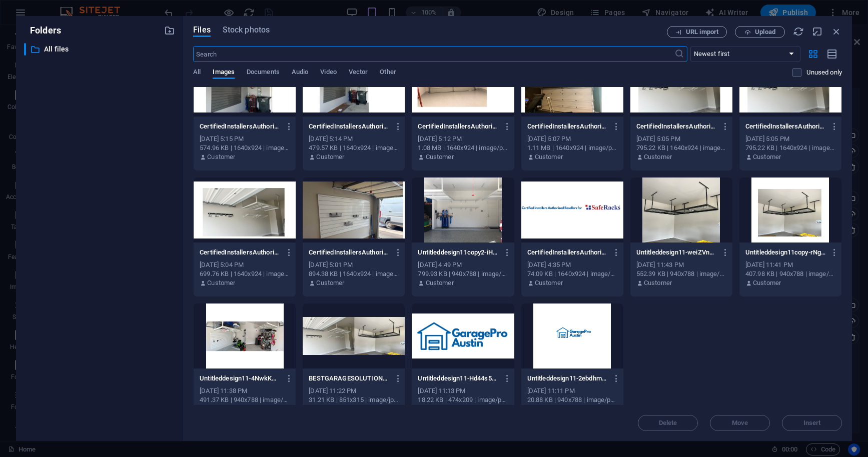 The width and height of the screenshot is (868, 457). Describe the element at coordinates (463, 274) in the screenshot. I see `div: 799.93 KB | 940x788 | image/png` at that location.